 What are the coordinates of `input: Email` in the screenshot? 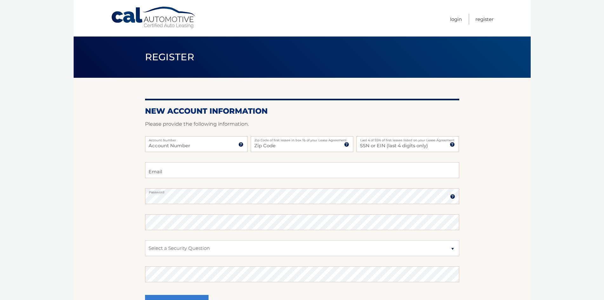 It's located at (302, 170).